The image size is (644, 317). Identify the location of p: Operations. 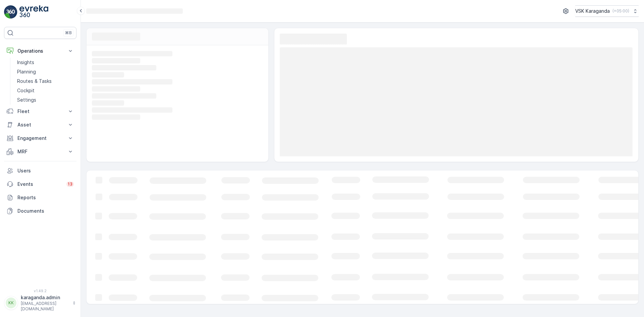
(41, 51).